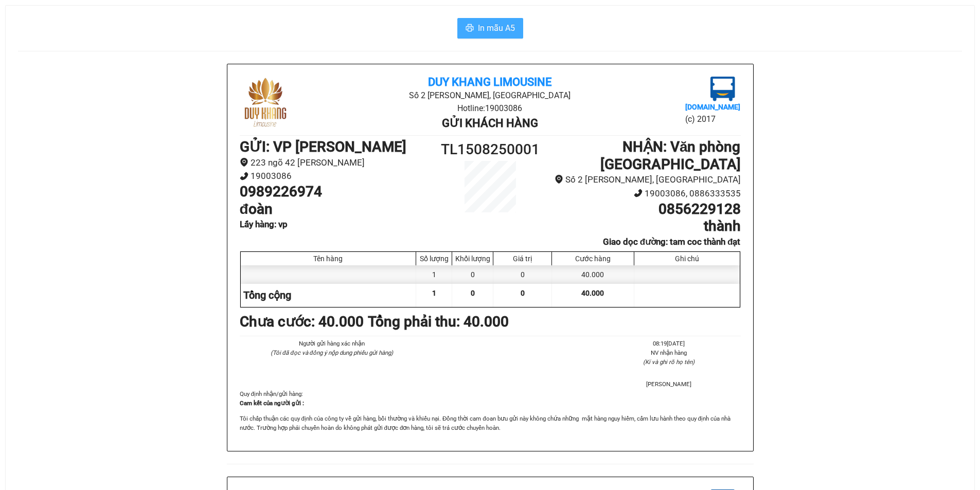 Image resolution: width=980 pixels, height=490 pixels. I want to click on span: Tổng cộng, so click(267, 295).